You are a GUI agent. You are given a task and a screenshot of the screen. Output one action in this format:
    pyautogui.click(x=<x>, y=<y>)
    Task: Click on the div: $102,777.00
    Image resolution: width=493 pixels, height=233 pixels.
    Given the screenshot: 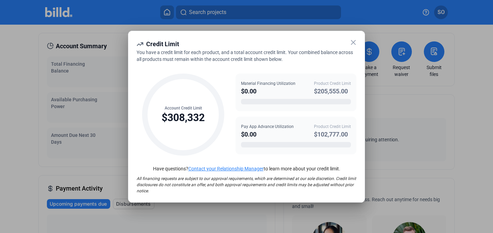 What is the action you would take?
    pyautogui.click(x=332, y=134)
    